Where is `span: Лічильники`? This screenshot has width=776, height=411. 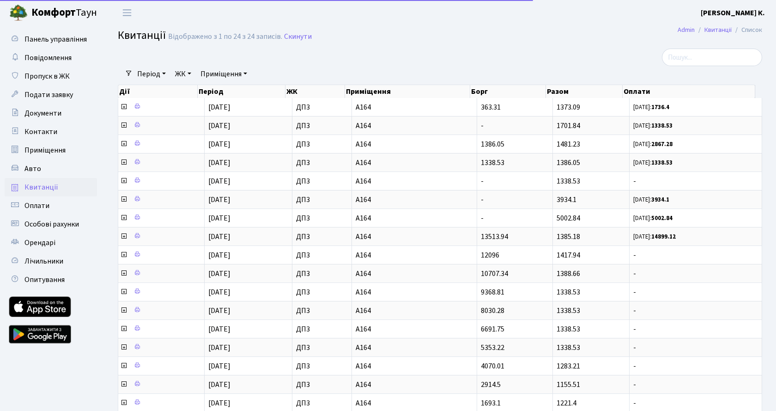
span: Лічильники is located at coordinates (44, 261).